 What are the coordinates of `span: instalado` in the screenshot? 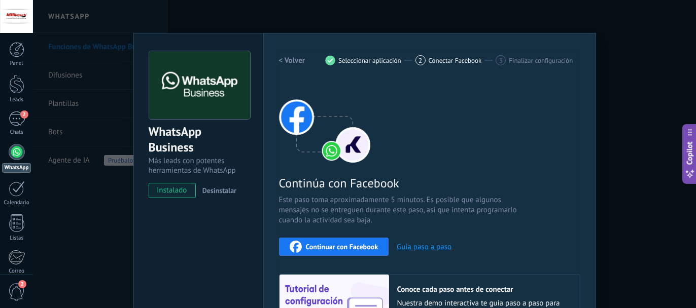 It's located at (172, 191).